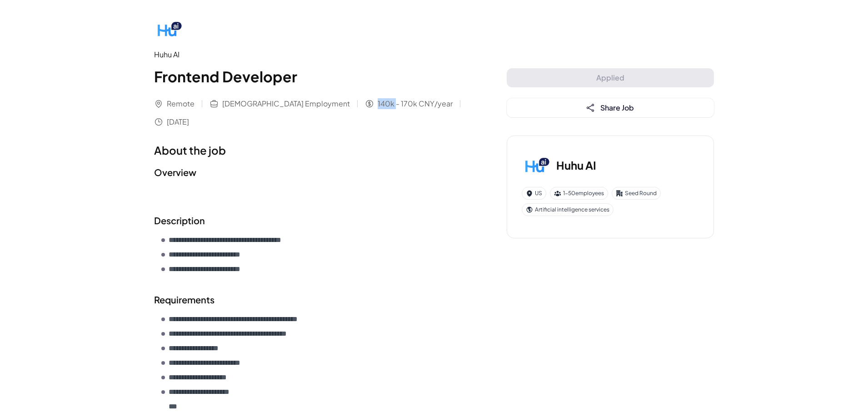  Describe the element at coordinates (312, 76) in the screenshot. I see `h1: Frontend Developer` at that location.